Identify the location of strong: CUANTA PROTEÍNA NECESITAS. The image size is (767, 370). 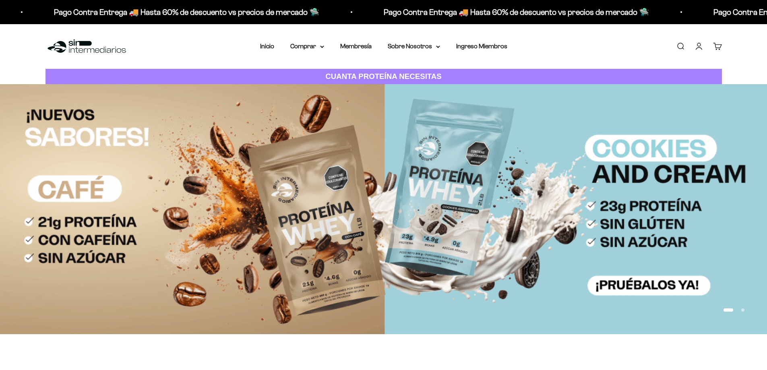
(383, 76).